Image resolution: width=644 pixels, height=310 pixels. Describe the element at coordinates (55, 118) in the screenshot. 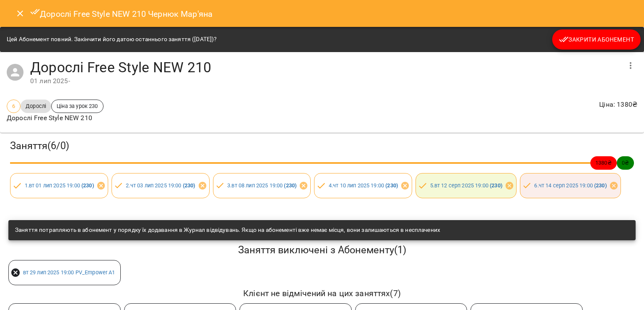

I see `p: Дорослі Free Style NEW 210` at that location.